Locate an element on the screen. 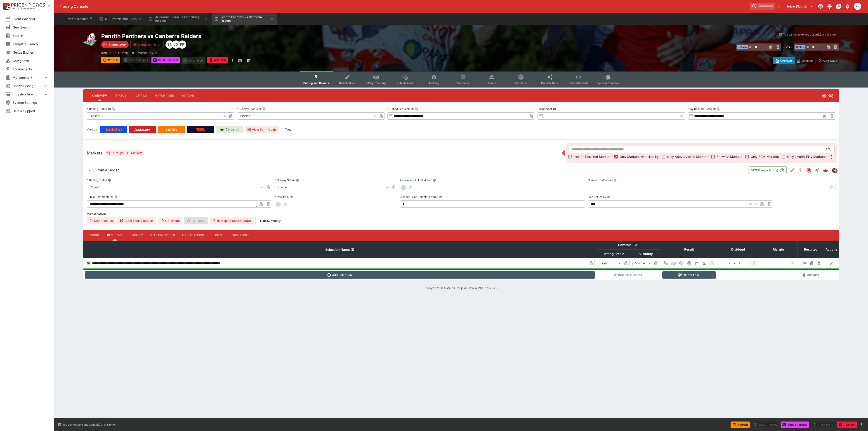 The height and width of the screenshot is (431, 868). h6: - VS - is located at coordinates (788, 46).